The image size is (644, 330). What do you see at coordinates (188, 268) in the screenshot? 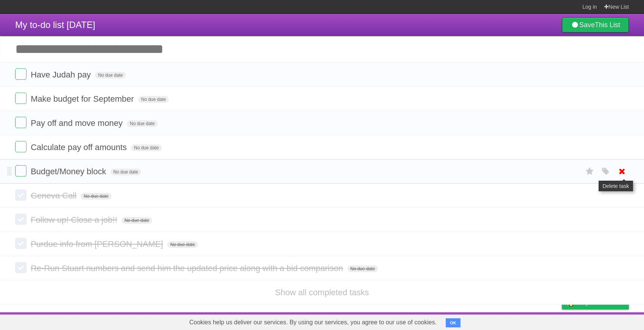
I see `span: Re-Run Stuart numbers and send him the updated price along with a bid comparison` at bounding box center [188, 268].